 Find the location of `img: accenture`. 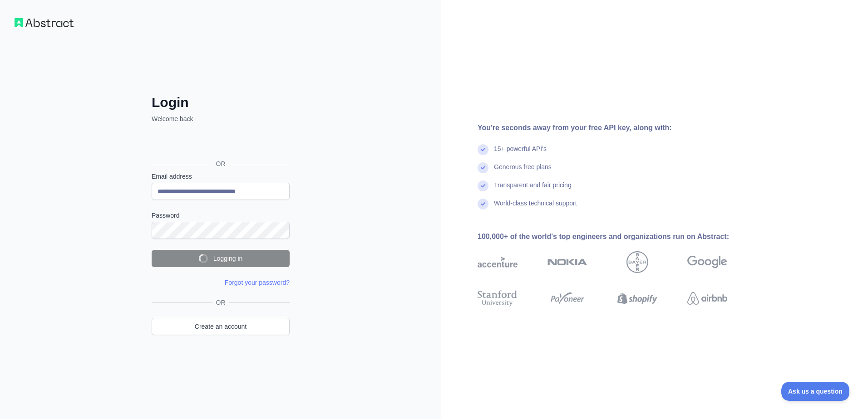

img: accenture is located at coordinates (498, 262).